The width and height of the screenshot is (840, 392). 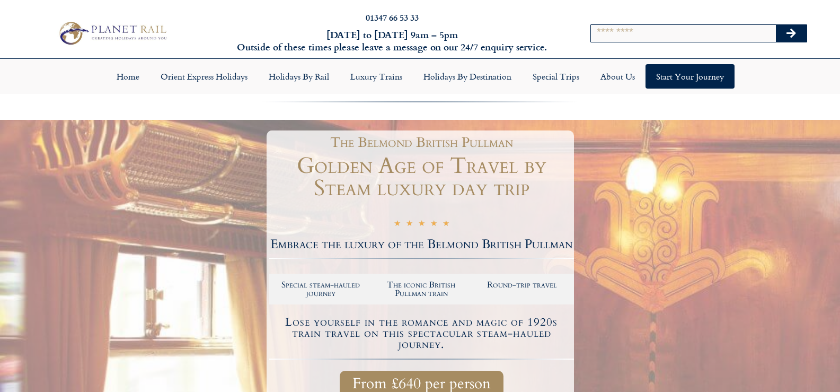 I want to click on a: Orient Express Holidays, so click(x=204, y=76).